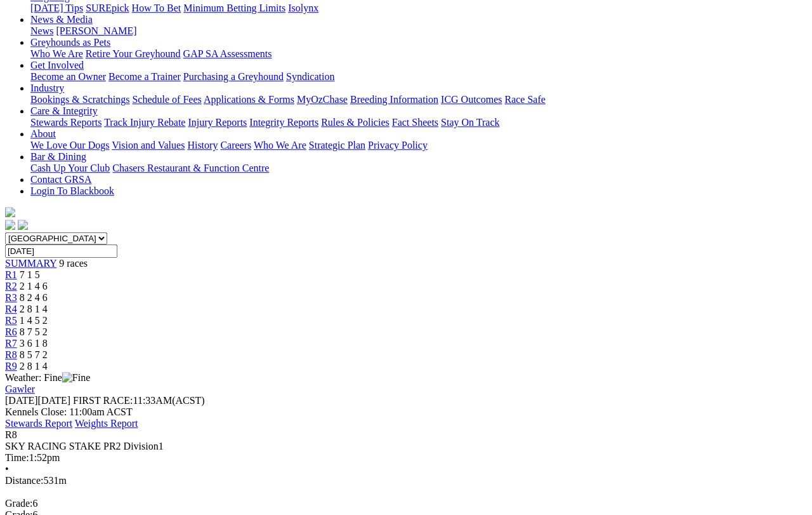 This screenshot has width=812, height=515. What do you see at coordinates (10, 212) in the screenshot?
I see `img: logo-grsa-white.png` at bounding box center [10, 212].